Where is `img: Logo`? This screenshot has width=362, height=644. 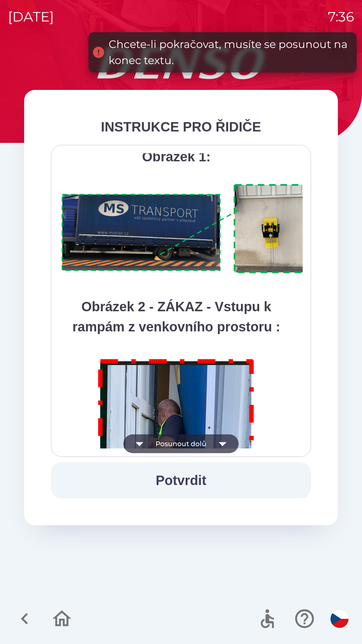
img: Logo is located at coordinates (181, 63).